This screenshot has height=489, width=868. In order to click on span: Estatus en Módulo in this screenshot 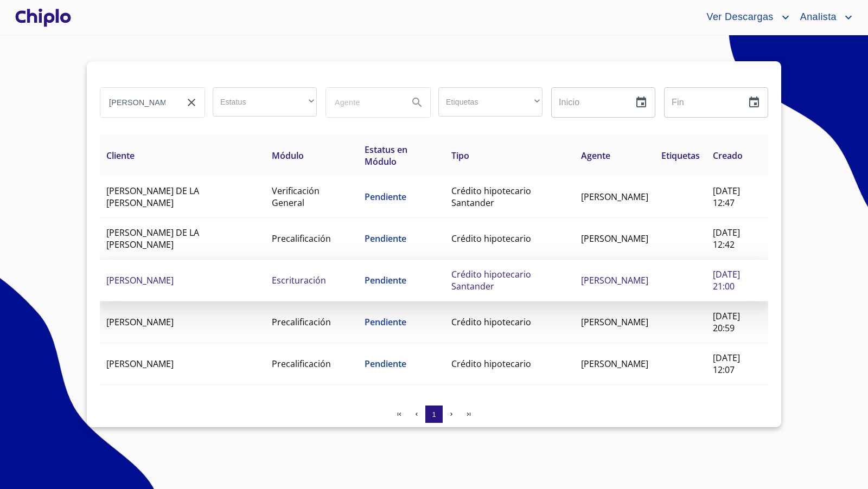, I will do `click(386, 155)`.